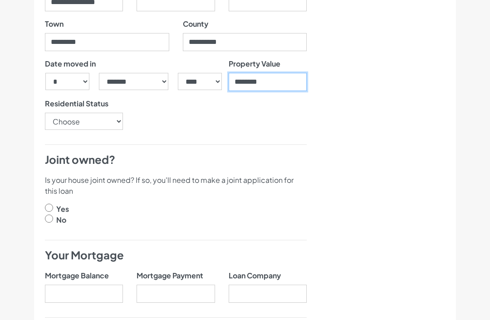 This screenshot has height=320, width=490. What do you see at coordinates (175, 256) in the screenshot?
I see `h4: Your Mortgage` at bounding box center [175, 256].